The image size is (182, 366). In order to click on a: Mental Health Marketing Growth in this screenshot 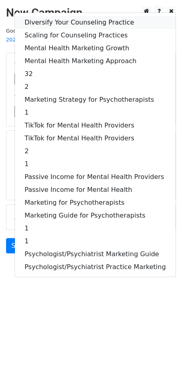, I will do `click(95, 48)`.